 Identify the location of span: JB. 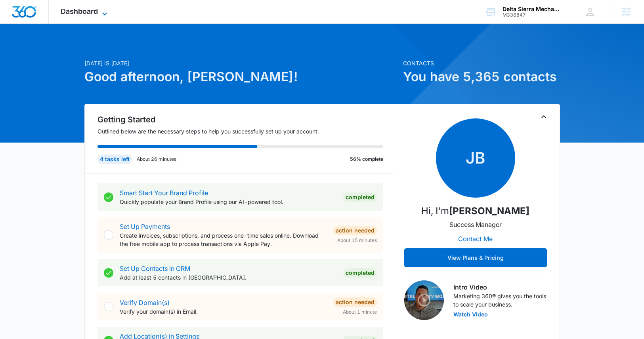
(475, 158).